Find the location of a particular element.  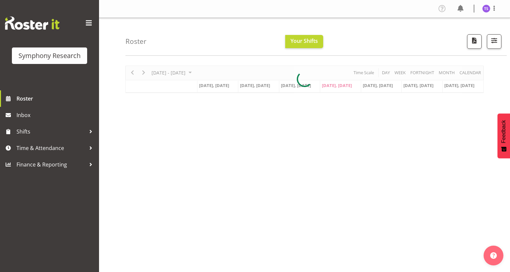

img: titi-strickland1975.jpg is located at coordinates (486, 9).